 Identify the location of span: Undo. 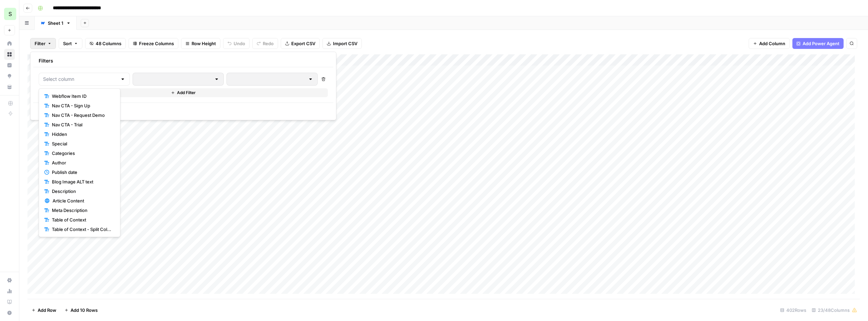
(240, 43).